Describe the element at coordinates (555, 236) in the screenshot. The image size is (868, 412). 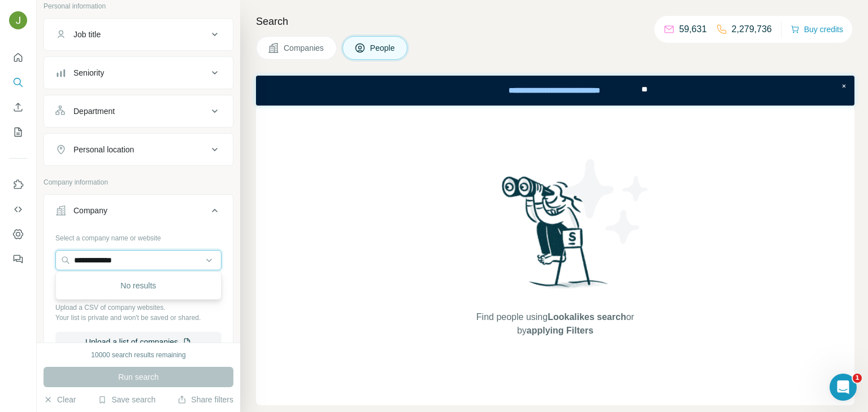
I see `img: Surfe Illustration - Woman searching with binoculars` at that location.